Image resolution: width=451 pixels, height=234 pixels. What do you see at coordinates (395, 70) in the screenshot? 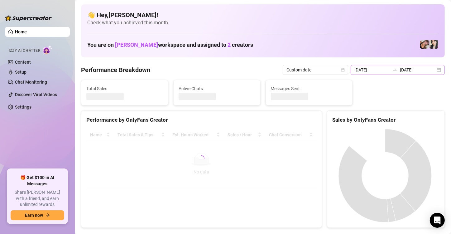
I see `span: to` at bounding box center [395, 70].